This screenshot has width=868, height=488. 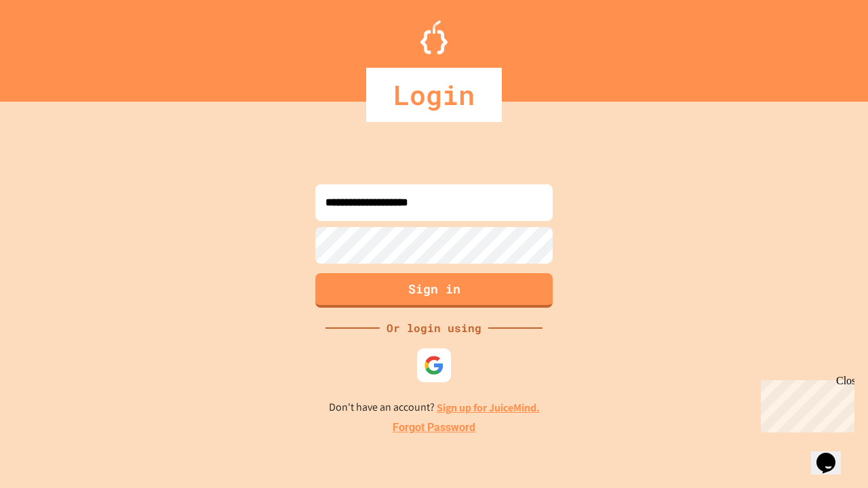 I want to click on div: Or login using, so click(x=434, y=328).